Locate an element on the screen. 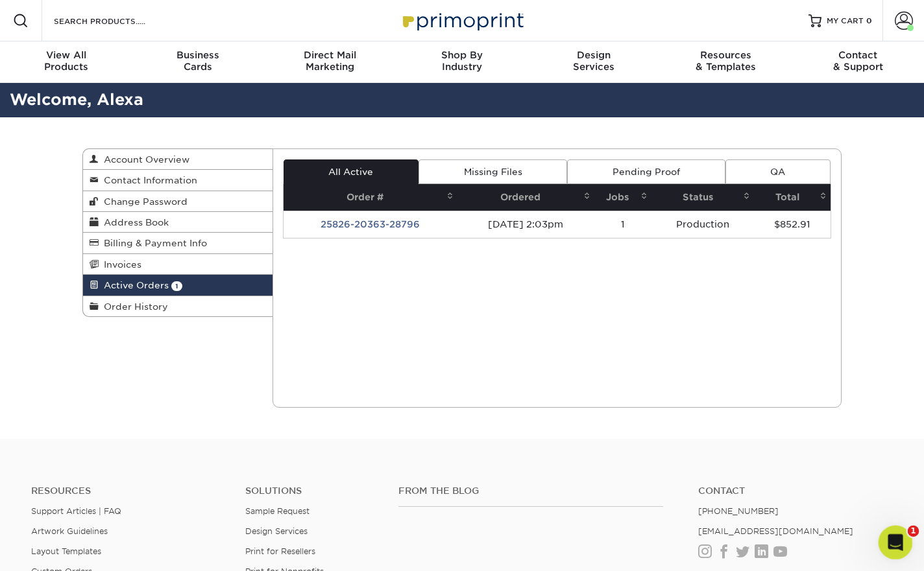 The width and height of the screenshot is (924, 571). span: Resources is located at coordinates (726, 55).